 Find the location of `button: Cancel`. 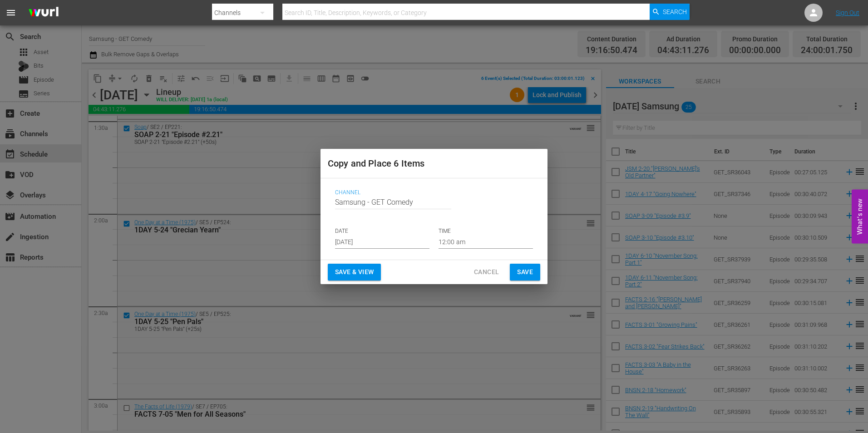

button: Cancel is located at coordinates (486, 272).